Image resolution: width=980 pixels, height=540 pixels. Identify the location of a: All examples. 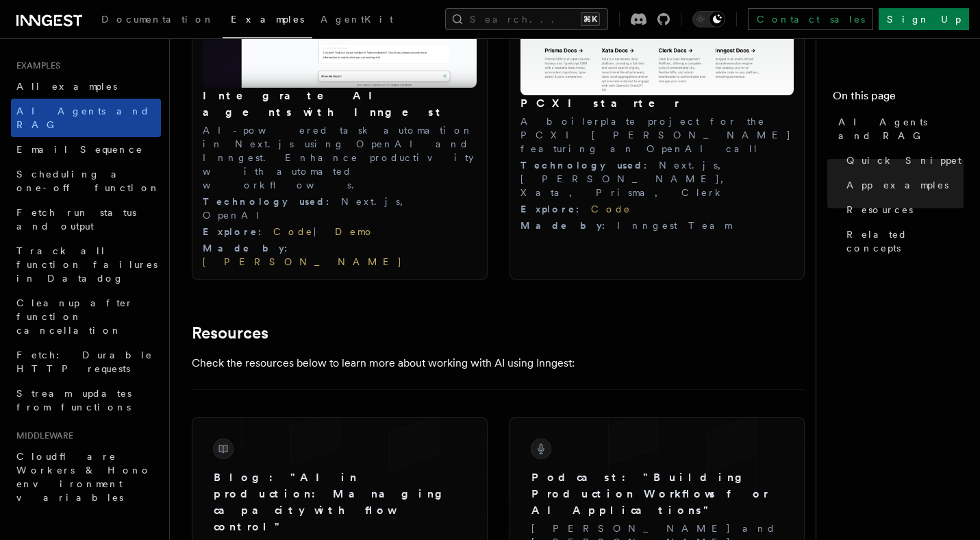
(86, 86).